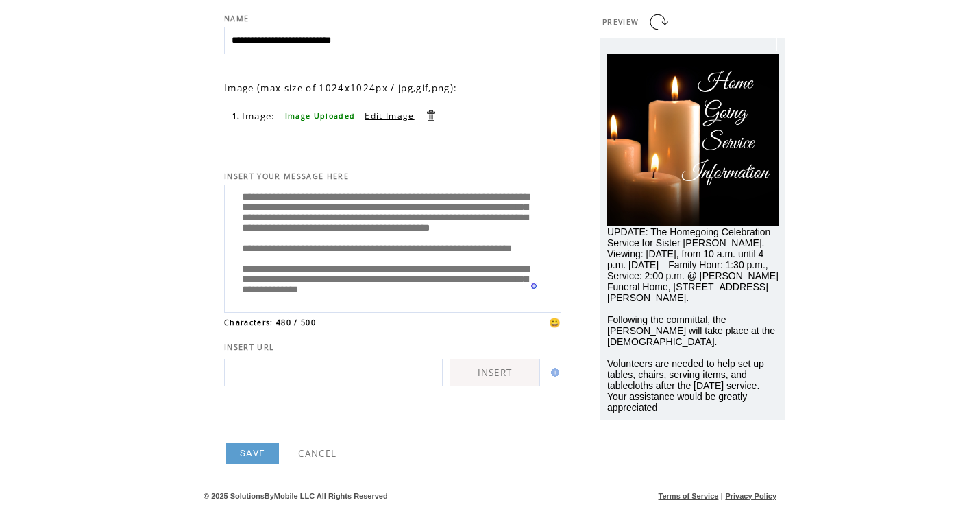 This screenshot has width=980, height=507. What do you see at coordinates (286, 176) in the screenshot?
I see `span: INSERT YOUR MESSAGE HERE` at bounding box center [286, 176].